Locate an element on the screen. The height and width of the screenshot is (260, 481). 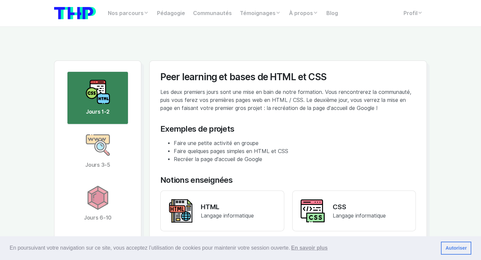
p: CSS is located at coordinates (359, 207).